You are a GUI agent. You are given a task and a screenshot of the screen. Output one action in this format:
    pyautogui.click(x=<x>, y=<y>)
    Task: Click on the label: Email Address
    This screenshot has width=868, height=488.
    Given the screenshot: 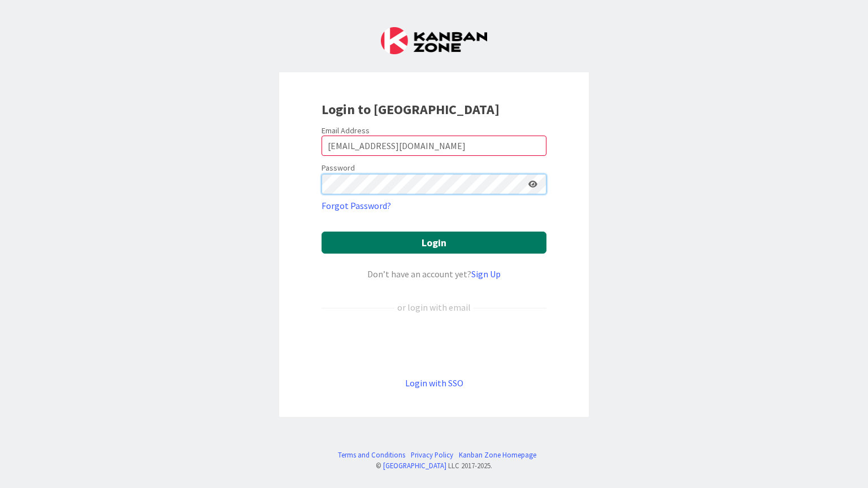 What is the action you would take?
    pyautogui.click(x=345, y=130)
    